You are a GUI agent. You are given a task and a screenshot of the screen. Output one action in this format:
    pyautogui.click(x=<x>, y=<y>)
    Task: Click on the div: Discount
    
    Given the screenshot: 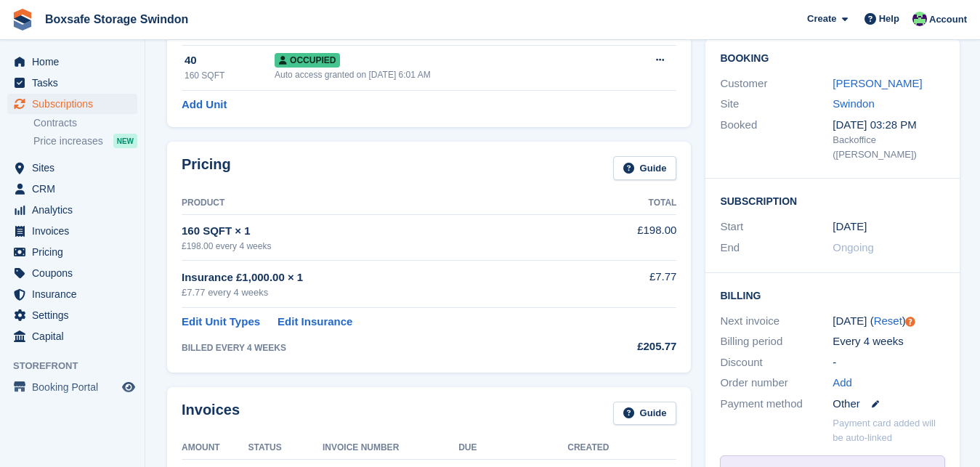 What is the action you would take?
    pyautogui.click(x=776, y=362)
    